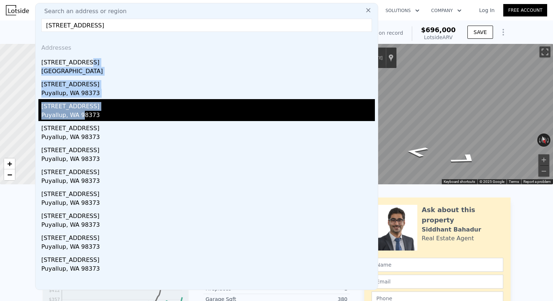 This screenshot has width=553, height=301. I want to click on div: Siddhant Bahadur, so click(451, 230).